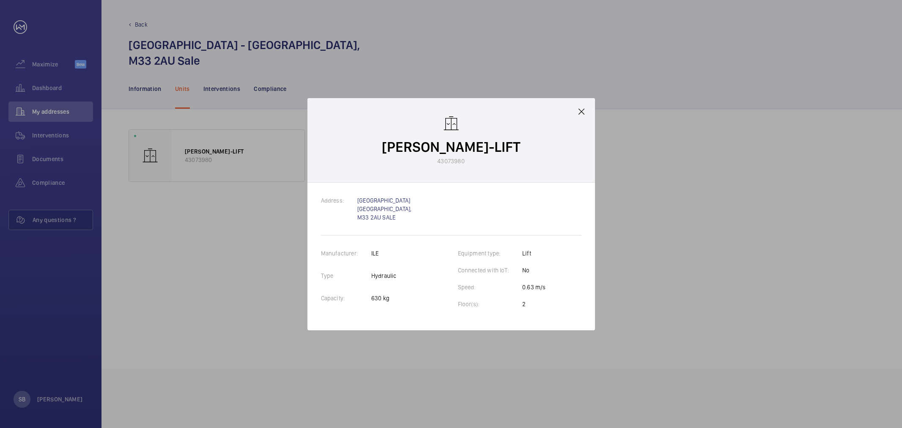  Describe the element at coordinates (384, 298) in the screenshot. I see `p: 630 kg` at that location.